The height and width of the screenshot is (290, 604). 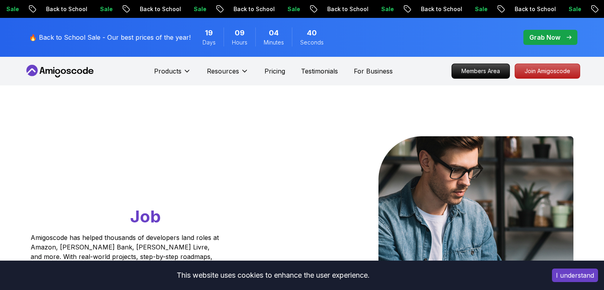 What do you see at coordinates (548, 71) in the screenshot?
I see `p: Join Amigoscode` at bounding box center [548, 71].